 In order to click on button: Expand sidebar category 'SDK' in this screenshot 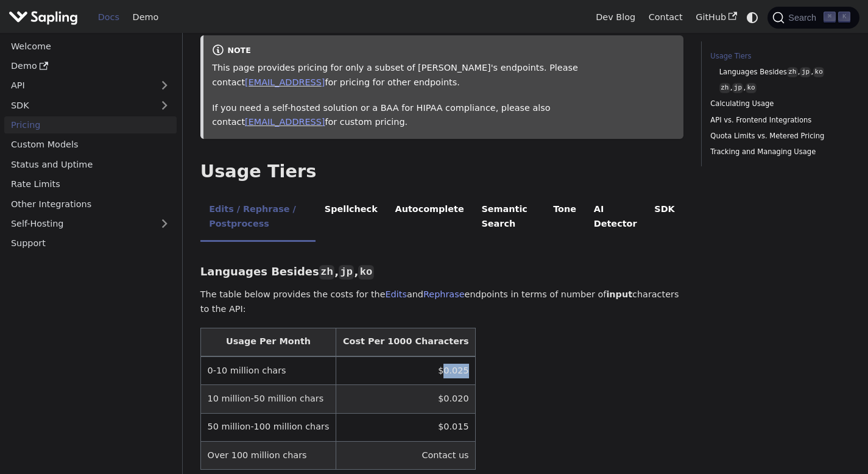, I will do `click(164, 105)`.